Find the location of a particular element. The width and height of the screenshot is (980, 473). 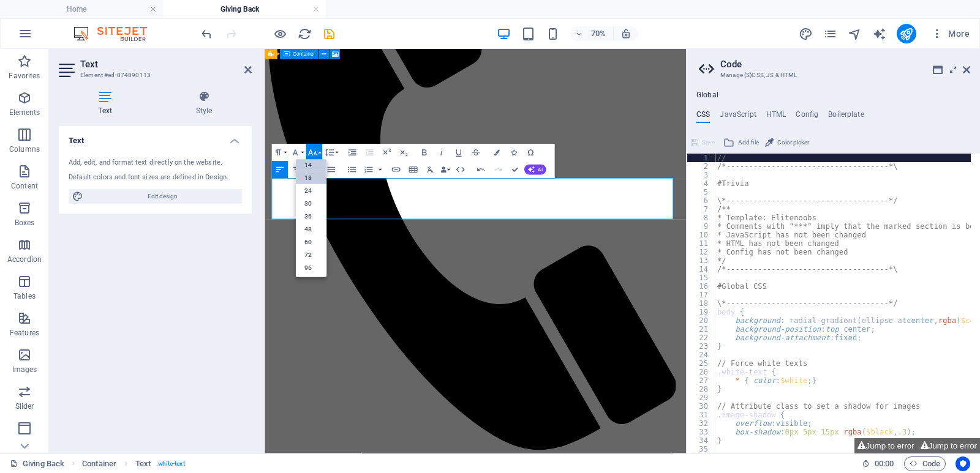

a: 96 is located at coordinates (310, 267).